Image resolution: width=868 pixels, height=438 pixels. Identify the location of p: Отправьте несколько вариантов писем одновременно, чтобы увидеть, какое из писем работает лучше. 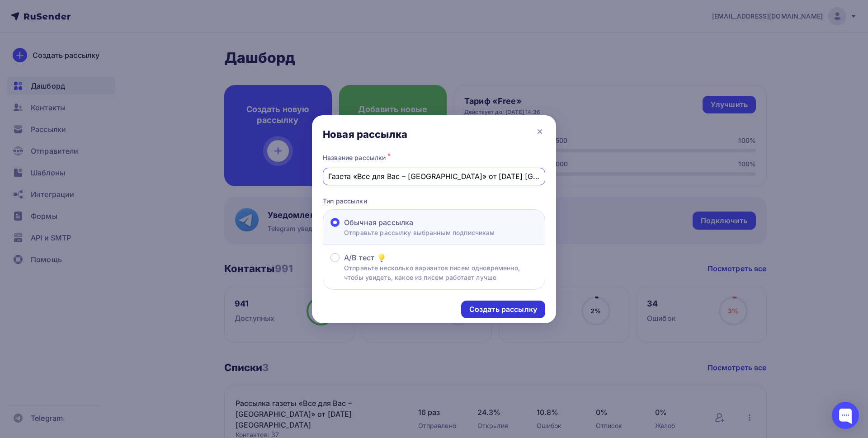
(441, 273).